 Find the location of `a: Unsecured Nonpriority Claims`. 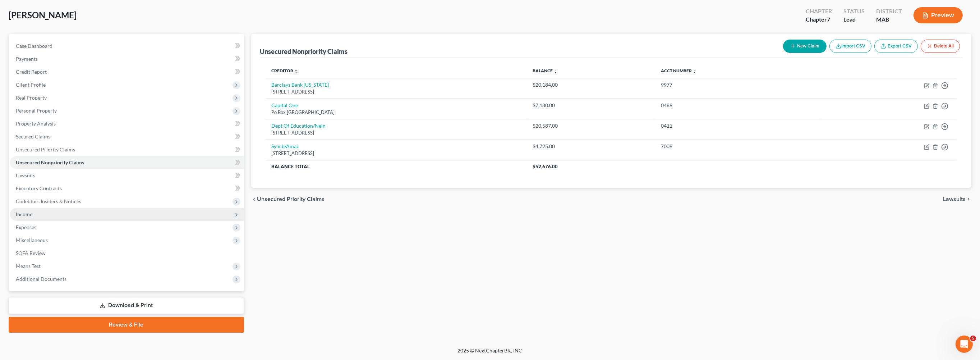

a: Unsecured Nonpriority Claims is located at coordinates (127, 163).